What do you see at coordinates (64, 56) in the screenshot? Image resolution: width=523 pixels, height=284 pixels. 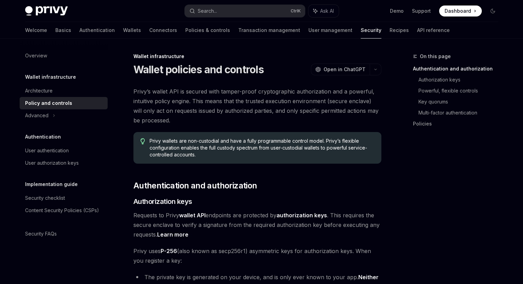 I see `a: Overview` at bounding box center [64, 56].